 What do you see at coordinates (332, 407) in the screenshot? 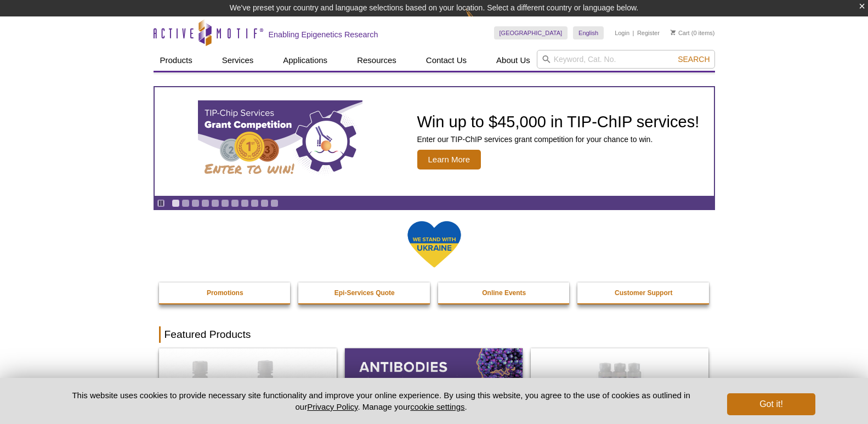
I see `a: Privacy Policy` at bounding box center [332, 407].